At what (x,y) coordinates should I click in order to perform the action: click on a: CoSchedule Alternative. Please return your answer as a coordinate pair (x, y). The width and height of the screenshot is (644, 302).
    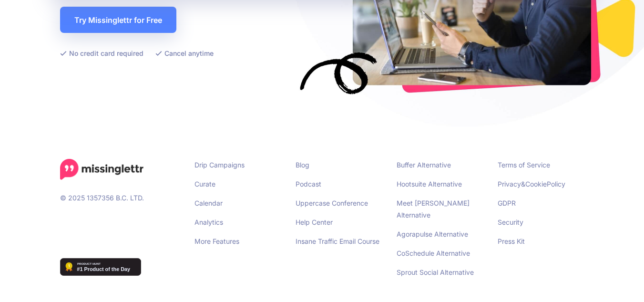
    Looking at the image, I should click on (433, 253).